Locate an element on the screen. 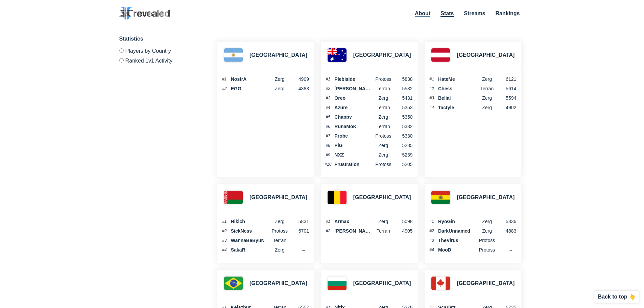 This screenshot has height=308, width=644. span: NostrA is located at coordinates (251, 79).